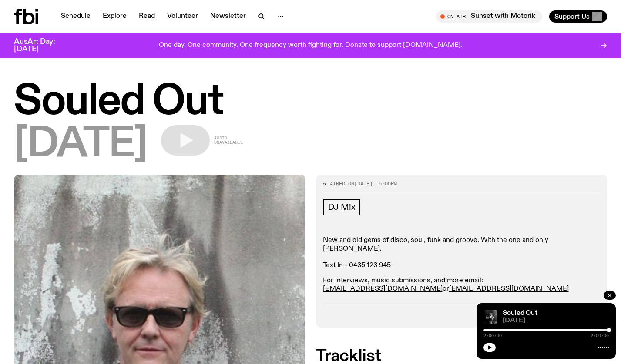 The height and width of the screenshot is (364, 621). Describe the element at coordinates (462, 285) in the screenshot. I see `p: For interviews, music submissions, and more email: or` at that location.